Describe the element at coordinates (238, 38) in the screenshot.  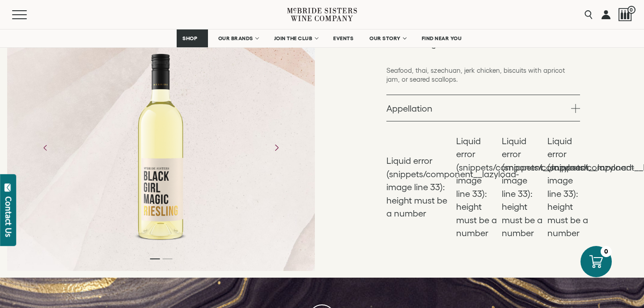
I see `a: OUR BRANDS` at that location.